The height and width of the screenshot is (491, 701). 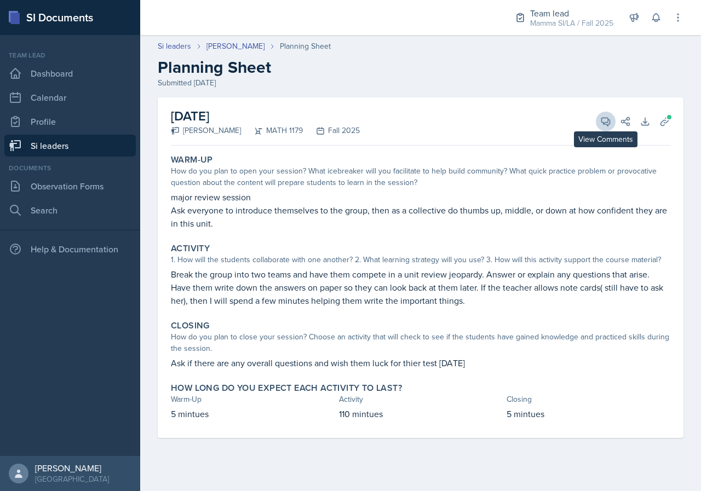 What do you see at coordinates (421, 343) in the screenshot?
I see `div: How do you plan to close your session? Choose an activity that will check to see if the students ...` at bounding box center [421, 343].